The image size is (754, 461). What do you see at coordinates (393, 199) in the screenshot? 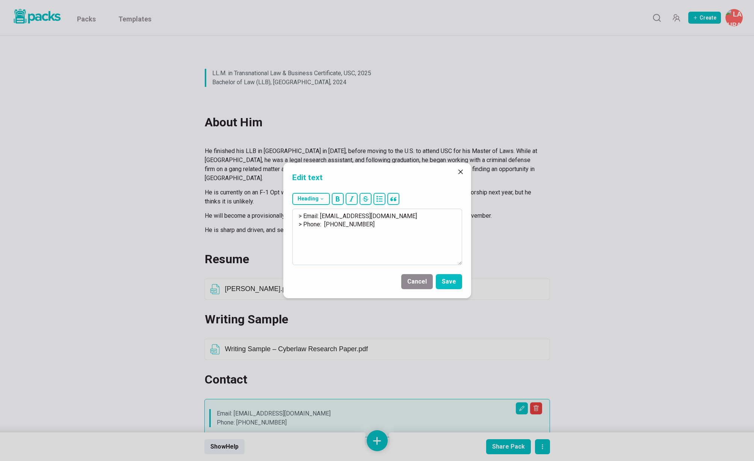
I see `button: block quote` at bounding box center [393, 199].